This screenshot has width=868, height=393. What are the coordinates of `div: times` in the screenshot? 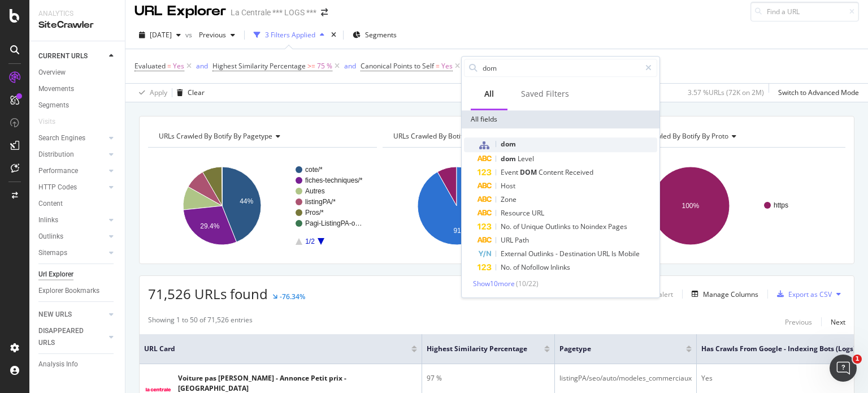 It's located at (334, 35).